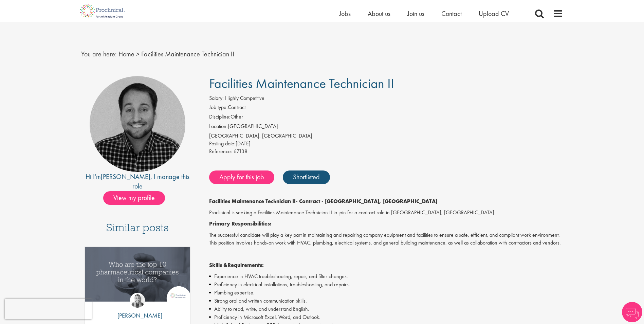  What do you see at coordinates (252, 201) in the screenshot?
I see `strong: Facilities Maintenance Technician II` at bounding box center [252, 201].